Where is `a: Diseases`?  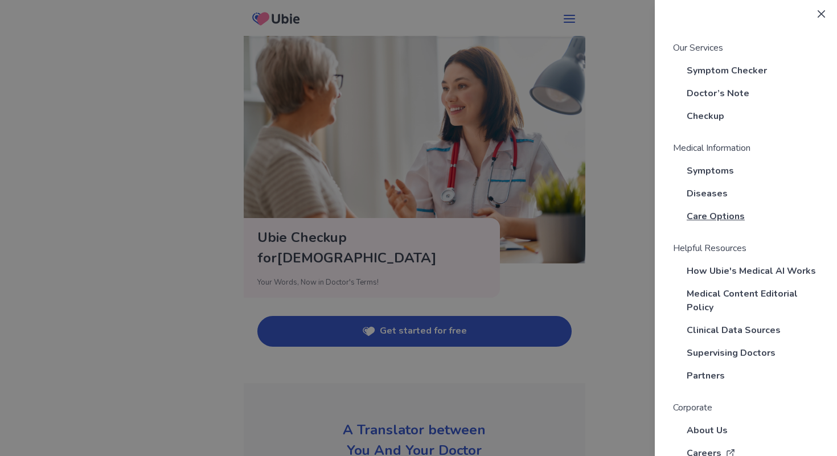
a: Diseases is located at coordinates (707, 194).